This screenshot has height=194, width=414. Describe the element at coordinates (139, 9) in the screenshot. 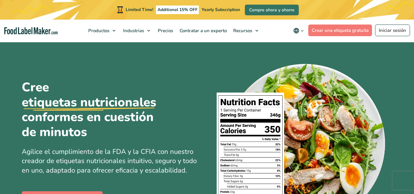

I see `span: Limited Time!` at that location.